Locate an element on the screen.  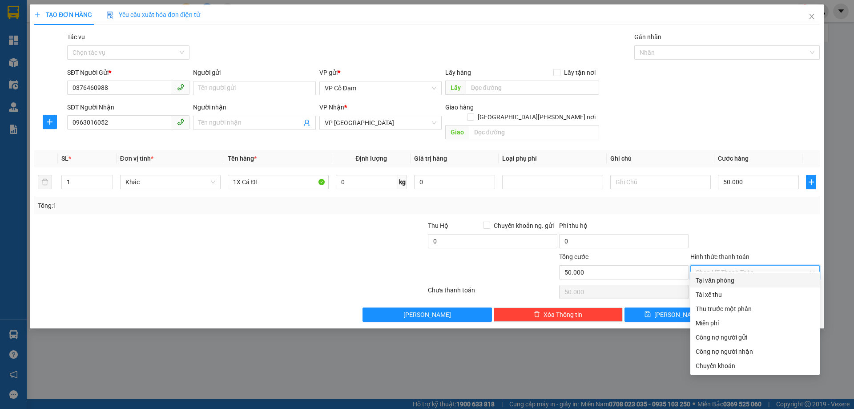
div: Công nợ người gửi is located at coordinates (755, 337).